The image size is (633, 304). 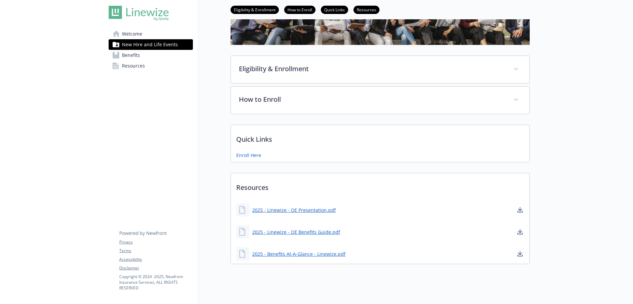 What do you see at coordinates (380, 186) in the screenshot?
I see `p: Resources` at bounding box center [380, 186].